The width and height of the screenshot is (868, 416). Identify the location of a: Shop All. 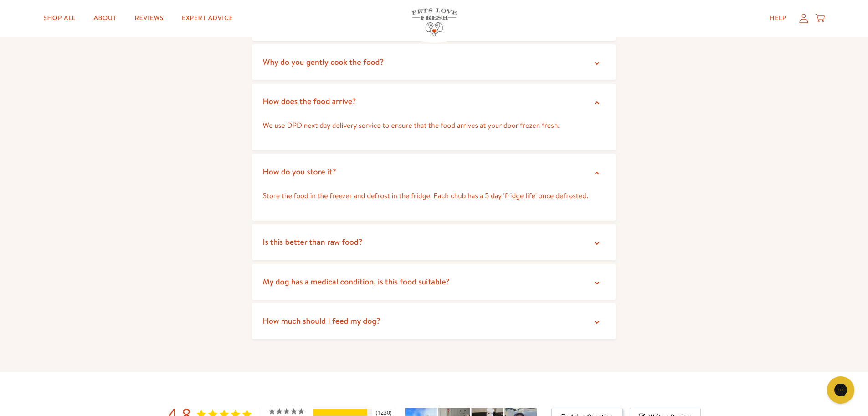
(59, 19).